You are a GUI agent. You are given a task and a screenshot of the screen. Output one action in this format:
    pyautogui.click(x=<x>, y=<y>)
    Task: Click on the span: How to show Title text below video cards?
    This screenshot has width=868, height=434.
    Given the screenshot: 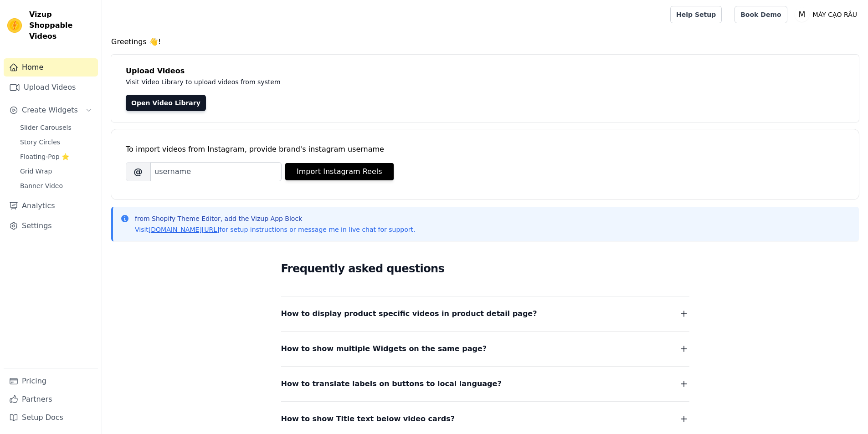 What is the action you would take?
    pyautogui.click(x=368, y=419)
    